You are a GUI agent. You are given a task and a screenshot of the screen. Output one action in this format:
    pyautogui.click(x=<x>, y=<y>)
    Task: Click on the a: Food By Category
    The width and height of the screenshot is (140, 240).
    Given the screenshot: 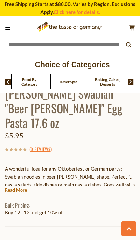 What is the action you would take?
    pyautogui.click(x=29, y=82)
    